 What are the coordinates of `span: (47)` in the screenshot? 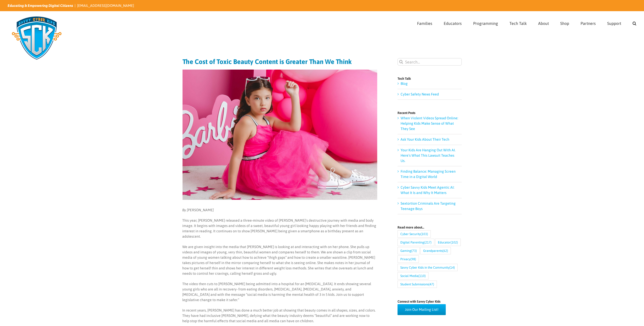 It's located at (432, 284).